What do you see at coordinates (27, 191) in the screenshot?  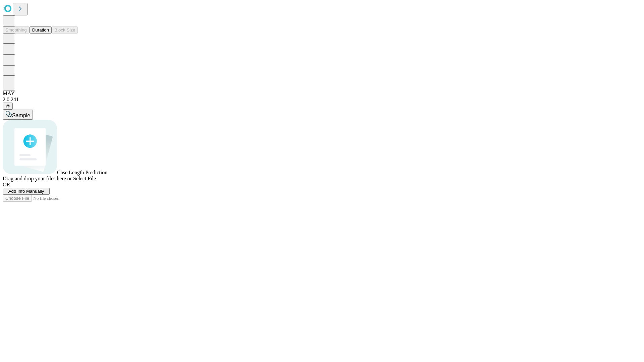 I see `span: Add Info Manually` at bounding box center [27, 191].